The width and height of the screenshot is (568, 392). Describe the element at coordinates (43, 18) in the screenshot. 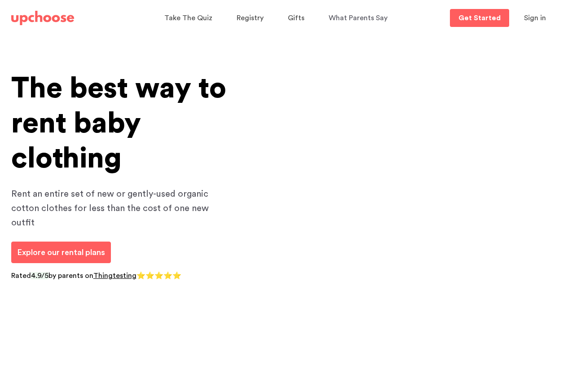

I see `img: UpChoose` at that location.